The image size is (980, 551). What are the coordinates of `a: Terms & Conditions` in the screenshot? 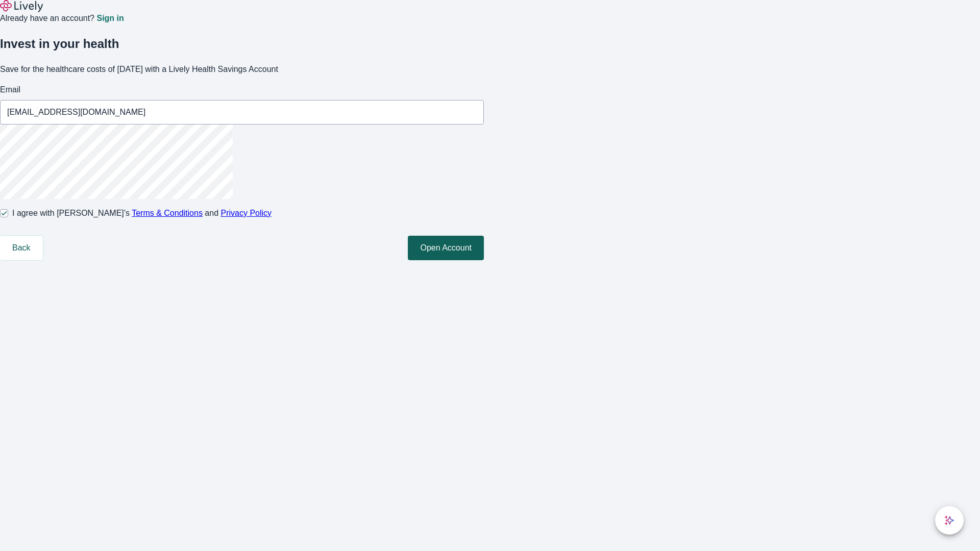 It's located at (167, 213).